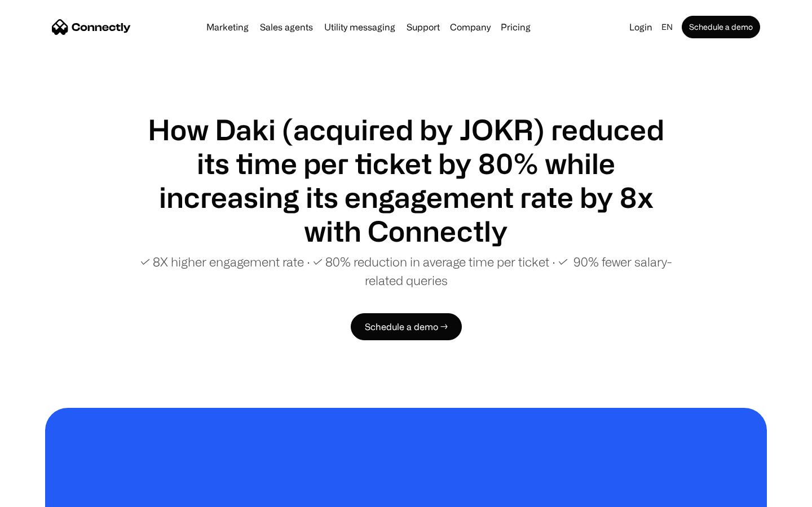  Describe the element at coordinates (406, 180) in the screenshot. I see `h1: How Daki (acquired by JOKR) reduced its time per ticket by 80% while increasing its engagement ra...` at that location.